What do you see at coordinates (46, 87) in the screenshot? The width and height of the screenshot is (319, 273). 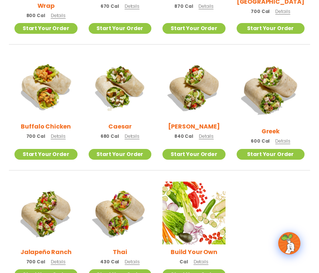 I see `img: Product photo for Buffalo Chicken Wrap` at bounding box center [46, 87].